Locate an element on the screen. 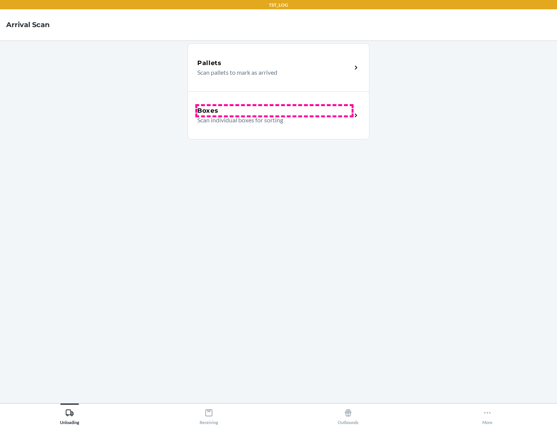 This screenshot has height=426, width=557. div: Receiving is located at coordinates (209, 415).